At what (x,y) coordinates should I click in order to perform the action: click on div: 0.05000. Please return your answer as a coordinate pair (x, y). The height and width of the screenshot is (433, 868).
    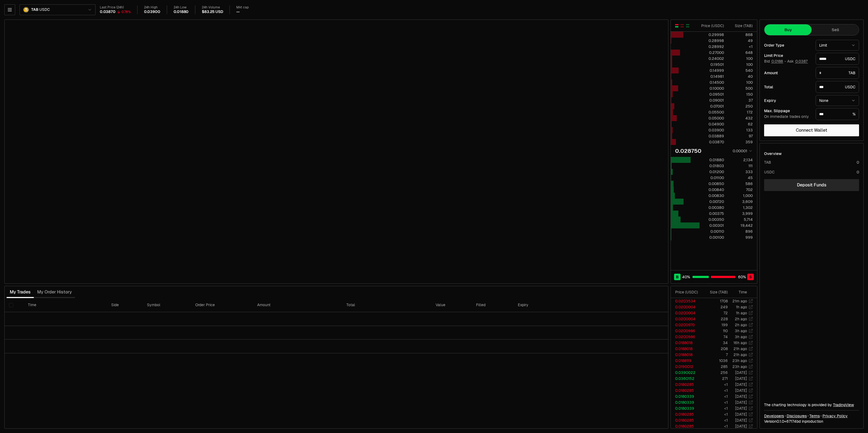
    Looking at the image, I should click on (712, 118).